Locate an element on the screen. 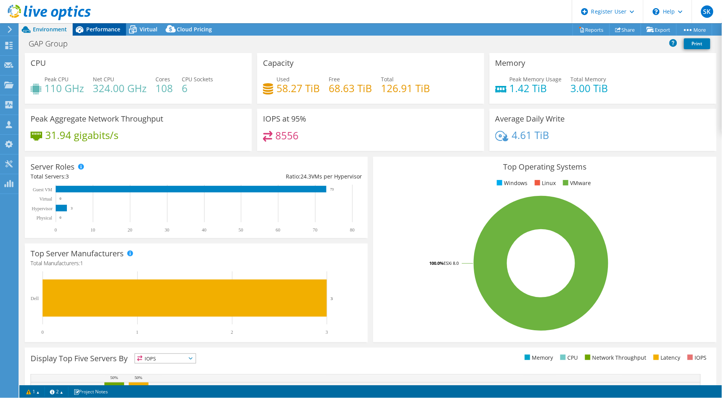 This screenshot has width=722, height=398. h4: Total Manufacturers: is located at coordinates (196, 263).